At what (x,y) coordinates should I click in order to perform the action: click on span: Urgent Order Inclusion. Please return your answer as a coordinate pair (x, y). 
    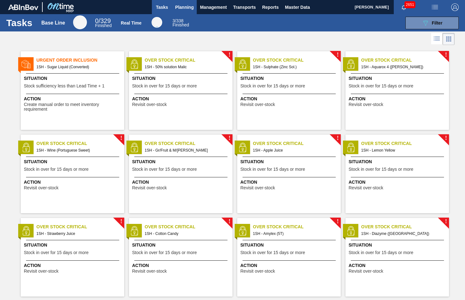
    Looking at the image, I should click on (80, 60).